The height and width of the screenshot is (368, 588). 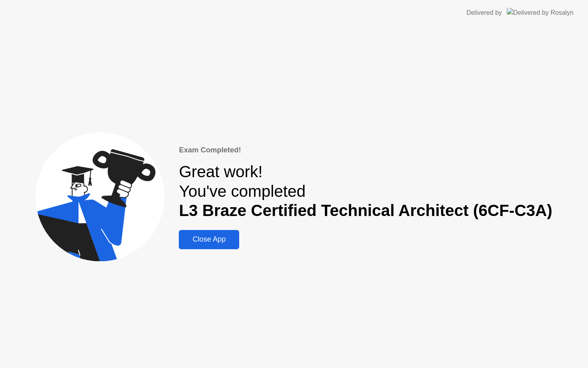 I want to click on div: Exam Completed!, so click(x=365, y=150).